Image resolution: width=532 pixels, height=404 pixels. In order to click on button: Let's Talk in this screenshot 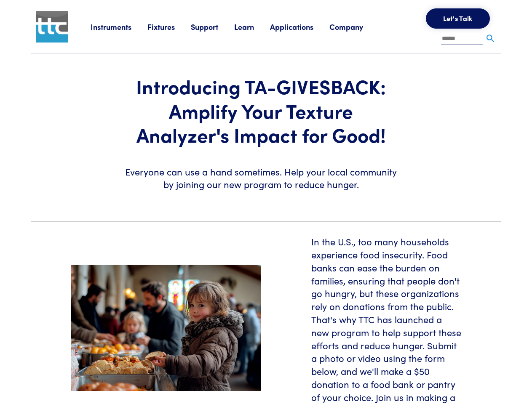, I will do `click(458, 19)`.